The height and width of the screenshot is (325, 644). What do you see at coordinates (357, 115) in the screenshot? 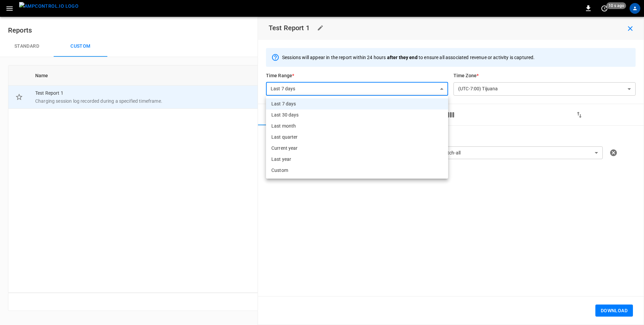
I see `li: Last 30 days` at bounding box center [357, 115].